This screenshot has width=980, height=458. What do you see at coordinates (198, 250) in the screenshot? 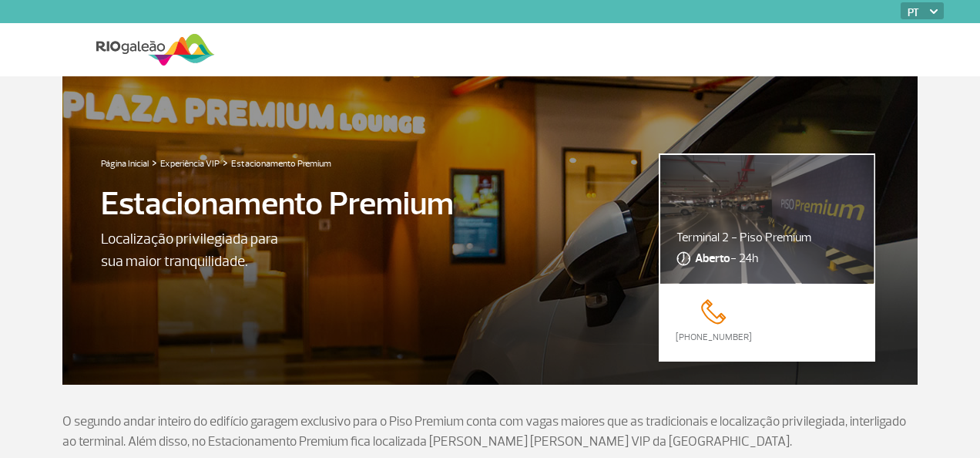
I see `p: Localização privilegiada para sua maior tranquilidade.` at bounding box center [198, 250].